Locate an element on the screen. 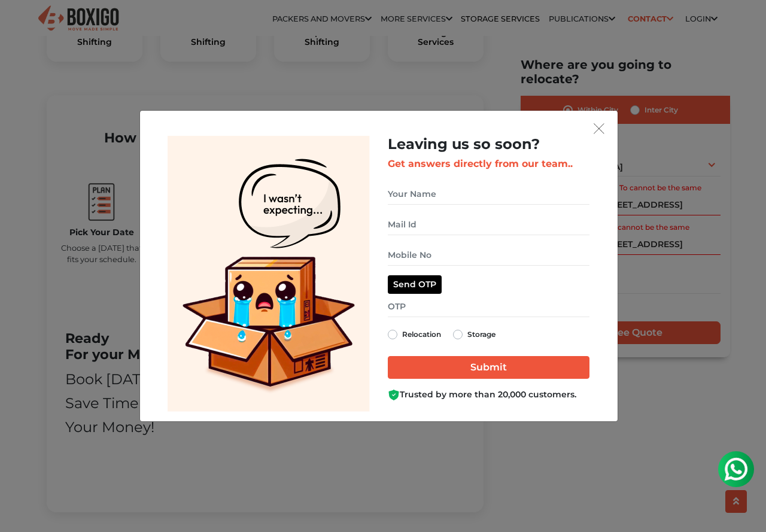 This screenshot has height=532, width=766. input: Submit is located at coordinates (489, 367).